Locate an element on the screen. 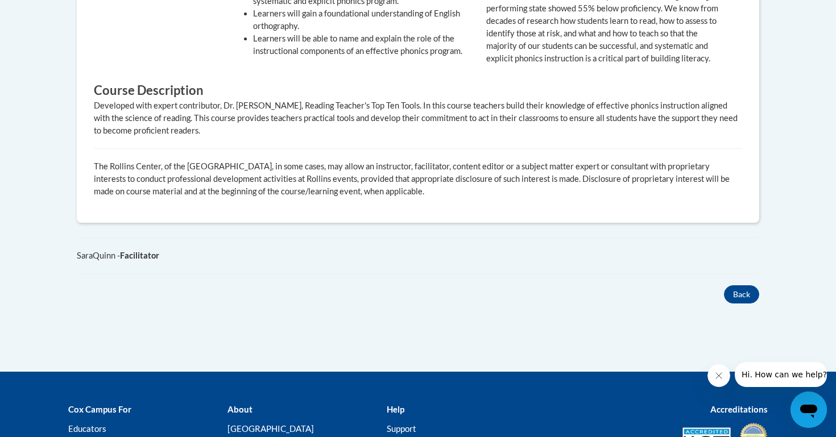 Image resolution: width=836 pixels, height=437 pixels. b: Cox Campus For is located at coordinates (99, 409).